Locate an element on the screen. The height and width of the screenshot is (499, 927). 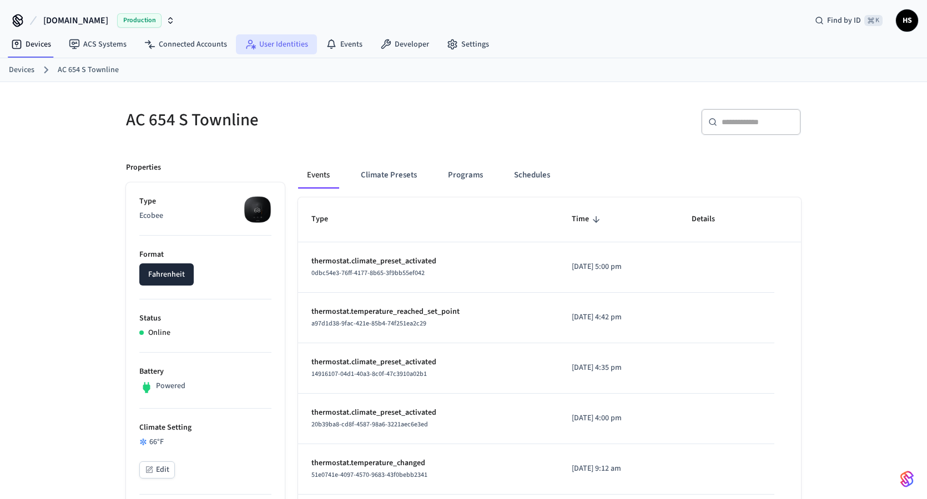
span: Details is located at coordinates (710, 219).